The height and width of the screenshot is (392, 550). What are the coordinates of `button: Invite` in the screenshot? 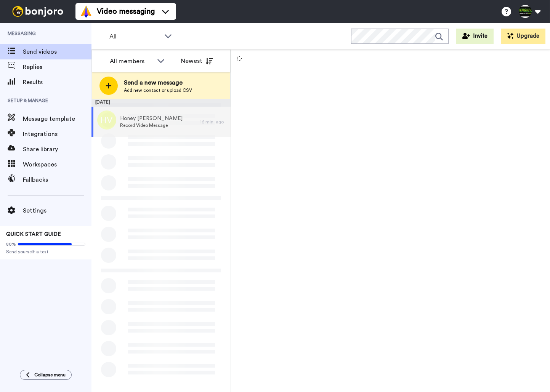 It's located at (475, 36).